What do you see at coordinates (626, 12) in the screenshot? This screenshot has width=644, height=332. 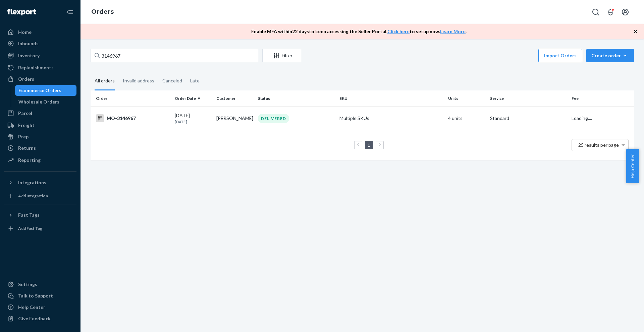 I see `button: Open account menu` at bounding box center [626, 12].